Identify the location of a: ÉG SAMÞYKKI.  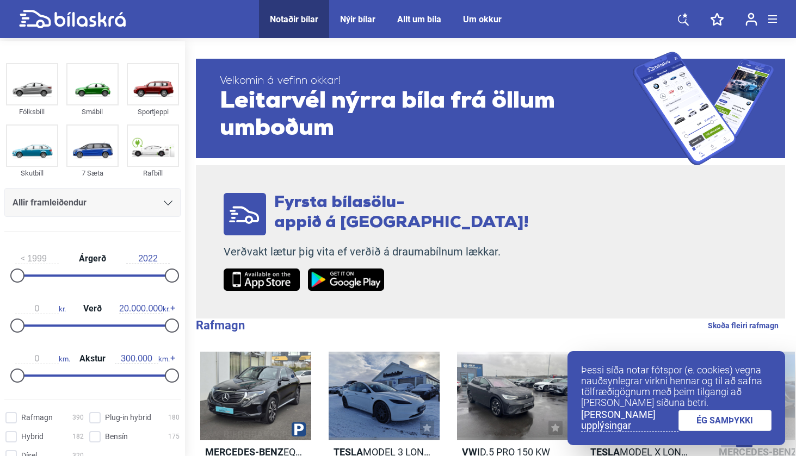
(725, 421).